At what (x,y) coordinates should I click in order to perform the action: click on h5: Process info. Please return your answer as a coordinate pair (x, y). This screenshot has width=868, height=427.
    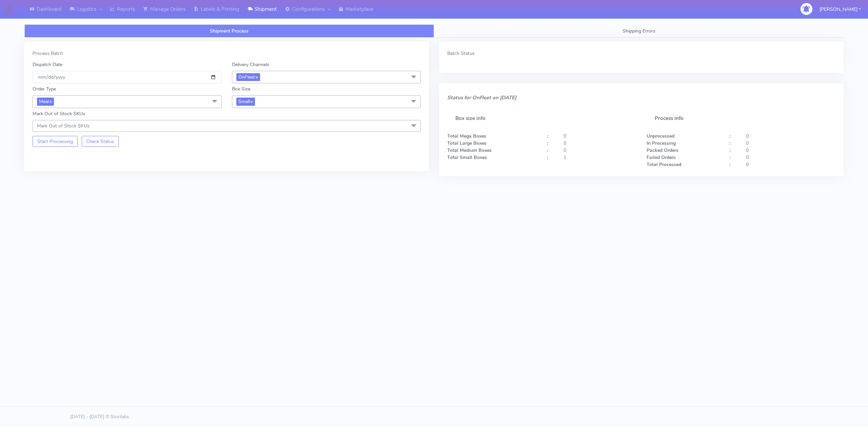
    Looking at the image, I should click on (741, 118).